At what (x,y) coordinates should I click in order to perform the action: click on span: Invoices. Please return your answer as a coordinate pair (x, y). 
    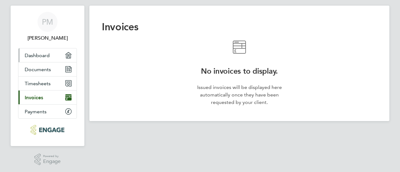
    Looking at the image, I should click on (34, 97).